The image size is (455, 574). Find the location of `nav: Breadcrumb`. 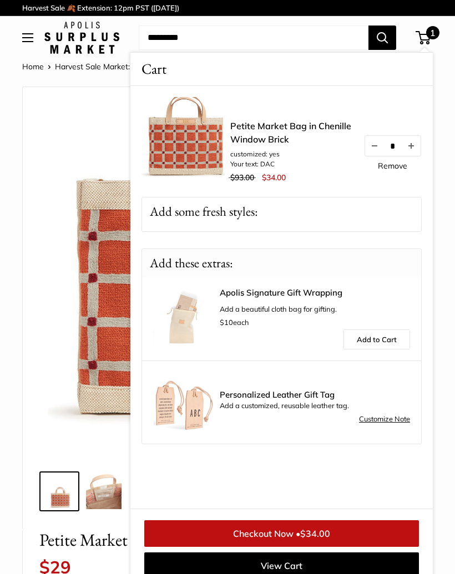

nav: Breadcrumb is located at coordinates (171, 67).